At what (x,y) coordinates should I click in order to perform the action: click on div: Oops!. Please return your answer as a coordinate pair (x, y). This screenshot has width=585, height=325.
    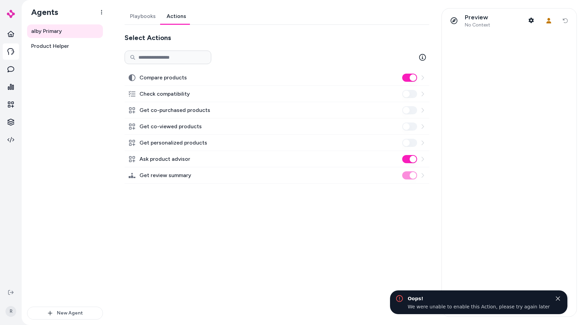
    Looking at the image, I should click on (479, 298).